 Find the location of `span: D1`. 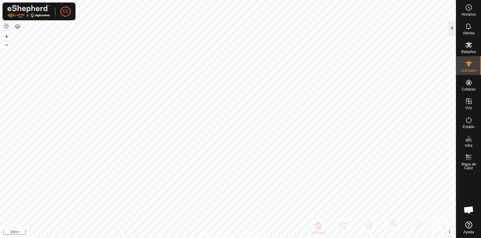

span: D1 is located at coordinates (65, 11).